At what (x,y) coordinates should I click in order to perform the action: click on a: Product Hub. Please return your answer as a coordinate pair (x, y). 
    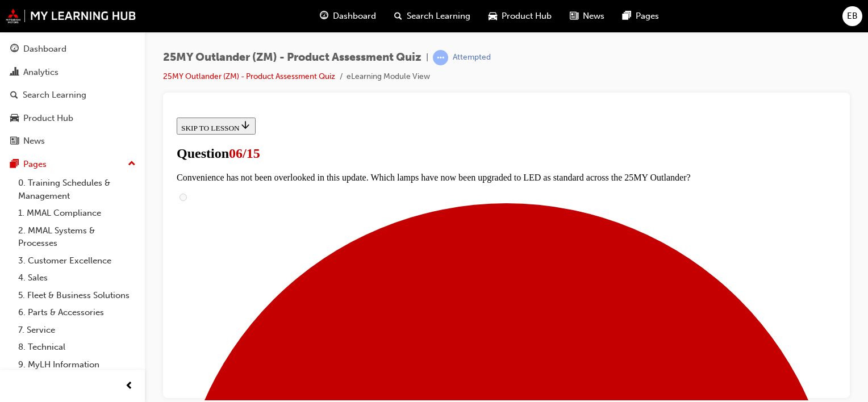
    Looking at the image, I should click on (72, 118).